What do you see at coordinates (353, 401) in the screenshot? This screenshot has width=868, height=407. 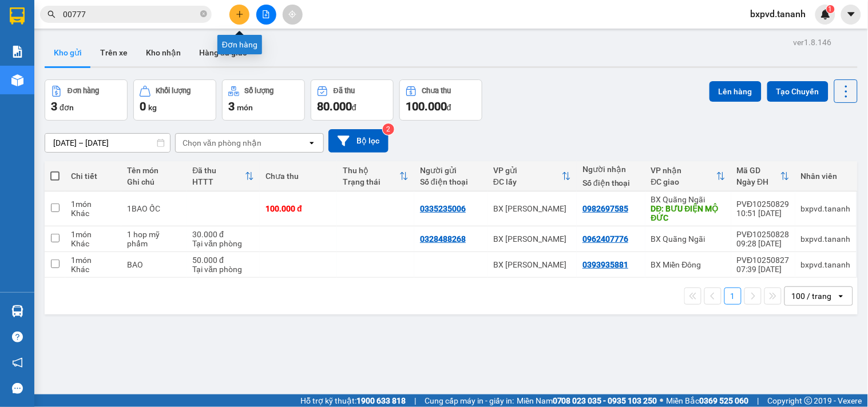 I see `span: Hỗ trợ kỹ thuật:` at bounding box center [353, 401].